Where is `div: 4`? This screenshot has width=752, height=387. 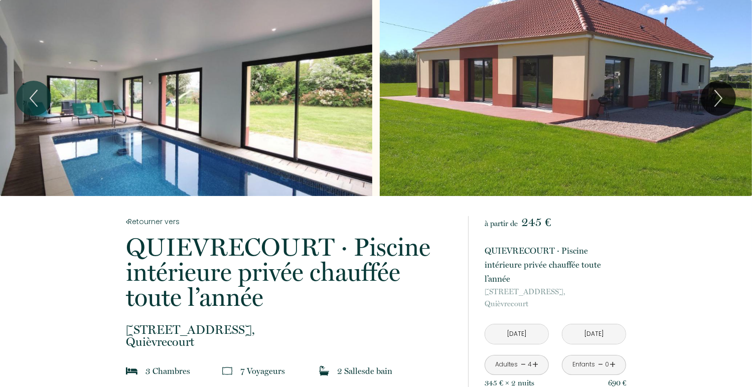 div: 4 is located at coordinates (530, 365).